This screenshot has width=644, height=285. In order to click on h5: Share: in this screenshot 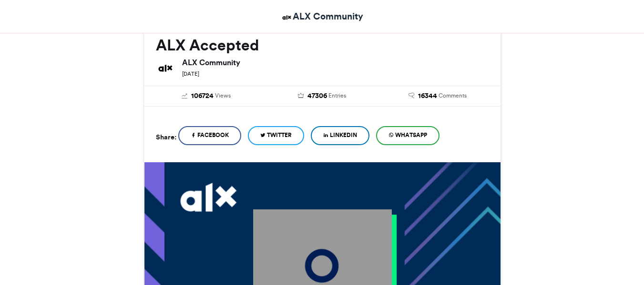, I will do `click(166, 137)`.